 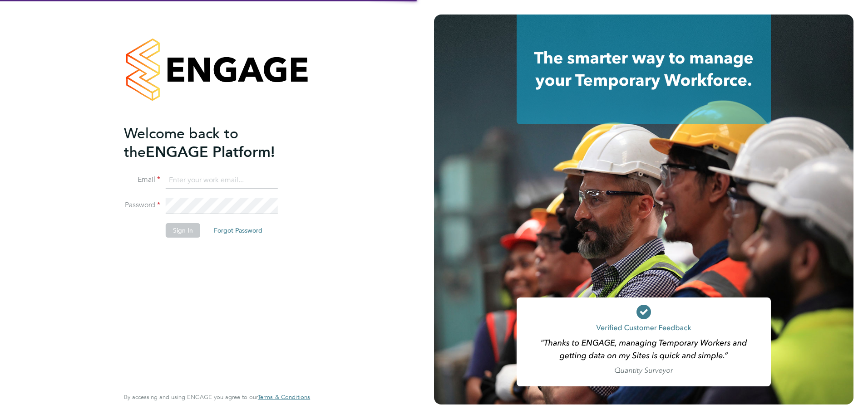 What do you see at coordinates (142, 180) in the screenshot?
I see `label: Email` at bounding box center [142, 180].